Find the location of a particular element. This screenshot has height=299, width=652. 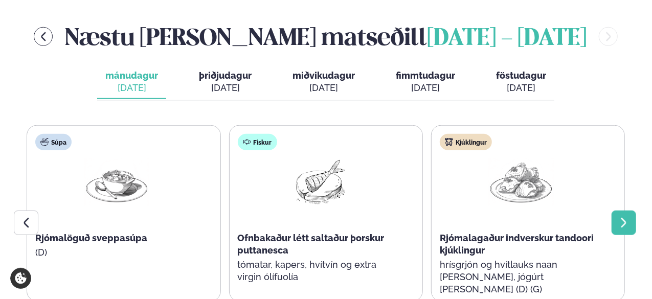

span: Rjómalagaður indverskur tandoori kjúklingur is located at coordinates (516, 244).